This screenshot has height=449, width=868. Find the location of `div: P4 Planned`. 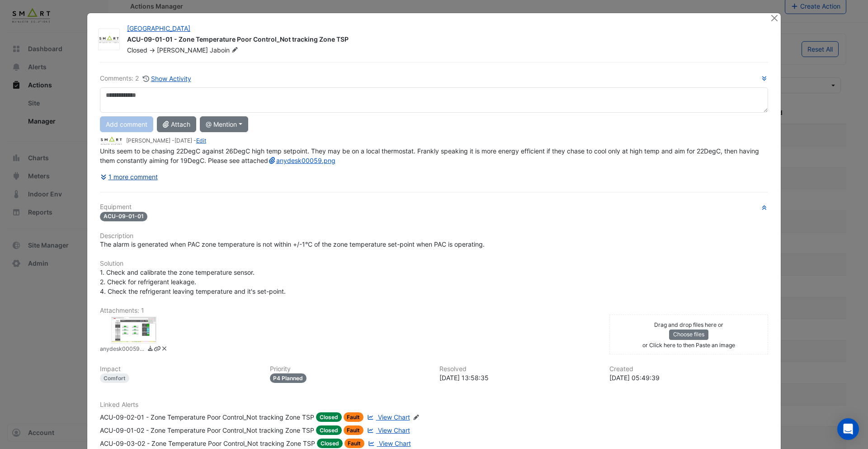

div: P4 Planned is located at coordinates (289, 378).